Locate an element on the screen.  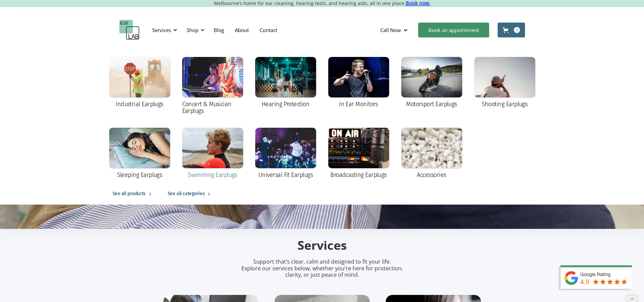
div: Broadcasting Earplugs is located at coordinates (358, 175).